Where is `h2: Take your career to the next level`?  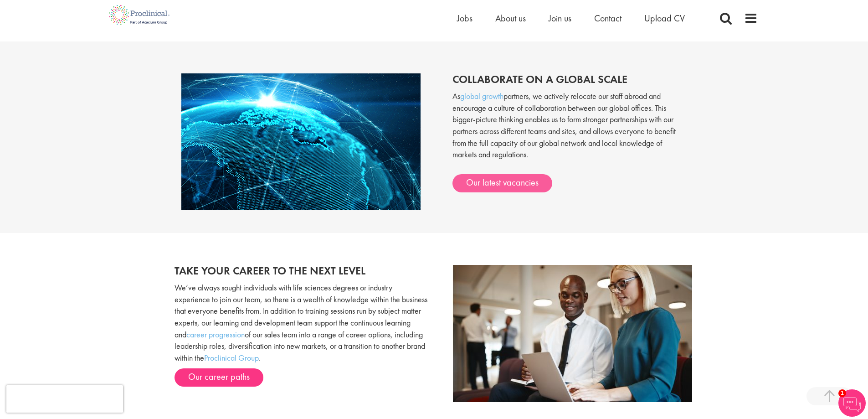 h2: Take your career to the next level is located at coordinates (301, 271).